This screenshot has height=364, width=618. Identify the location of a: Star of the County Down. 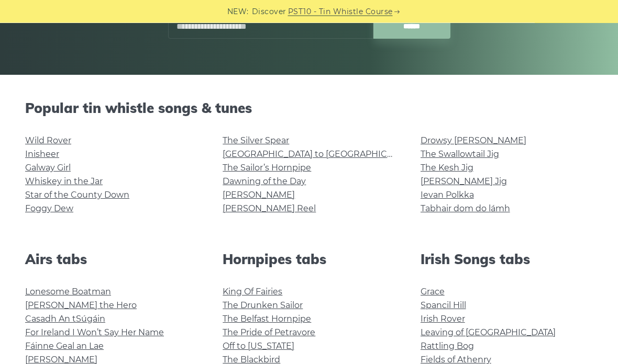
(77, 195).